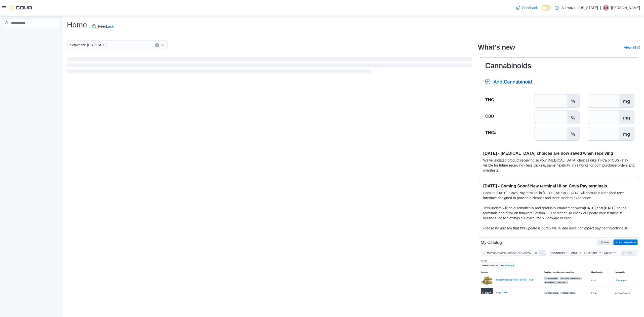 The height and width of the screenshot is (317, 644). What do you see at coordinates (559, 213) in the screenshot?
I see `p: This update will be automatically and gradually enabled between , for all terminals operating on ...` at bounding box center [559, 213].